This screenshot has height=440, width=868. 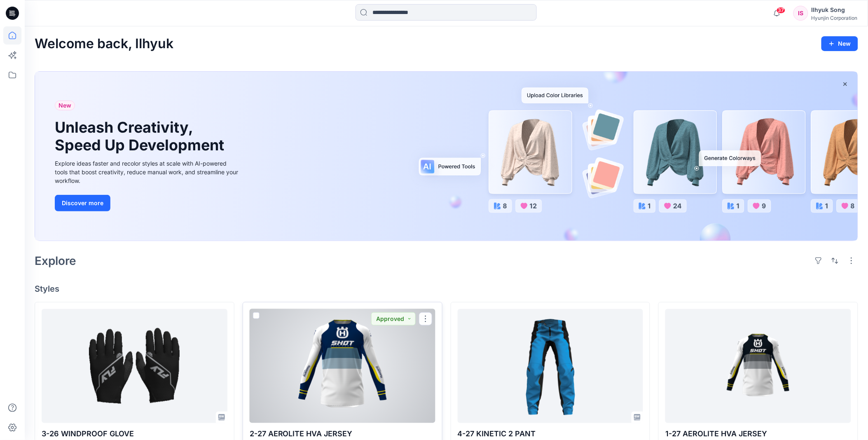 I want to click on span: New, so click(x=65, y=105).